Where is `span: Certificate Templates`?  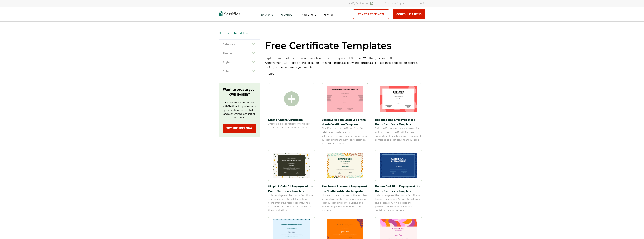
span: Certificate Templates is located at coordinates (233, 33).